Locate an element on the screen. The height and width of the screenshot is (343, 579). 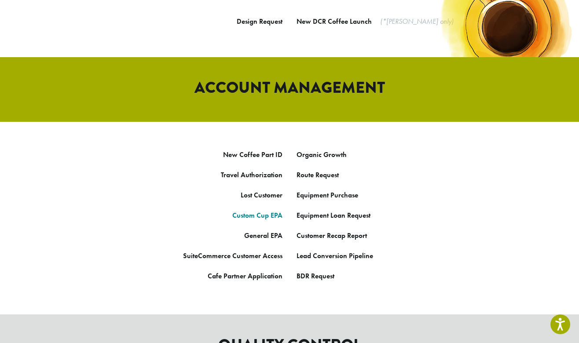
a: Equipment Purcha is located at coordinates (324, 195).